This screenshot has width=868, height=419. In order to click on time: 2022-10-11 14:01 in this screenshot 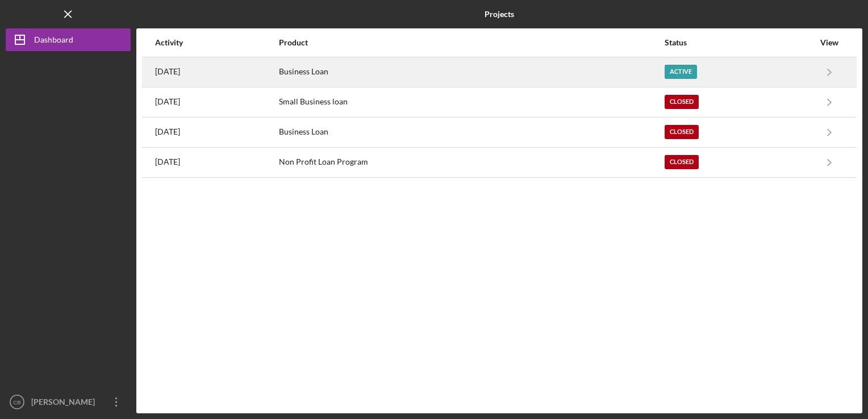, I will do `click(167, 132)`.